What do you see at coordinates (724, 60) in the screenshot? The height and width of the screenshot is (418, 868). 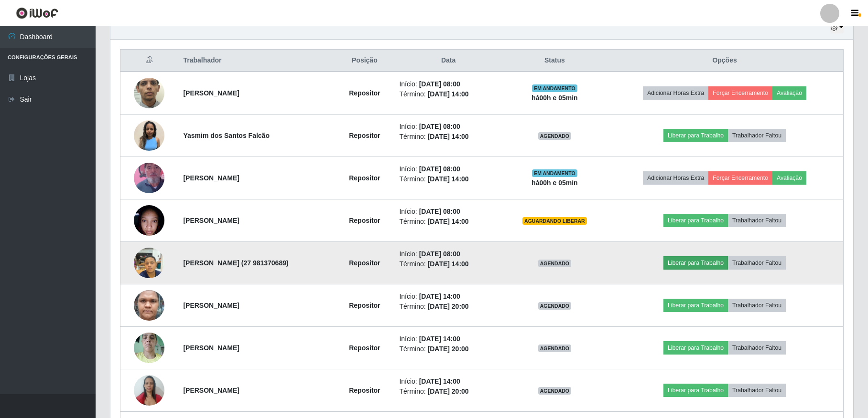 I see `th: Opções` at bounding box center [724, 60].